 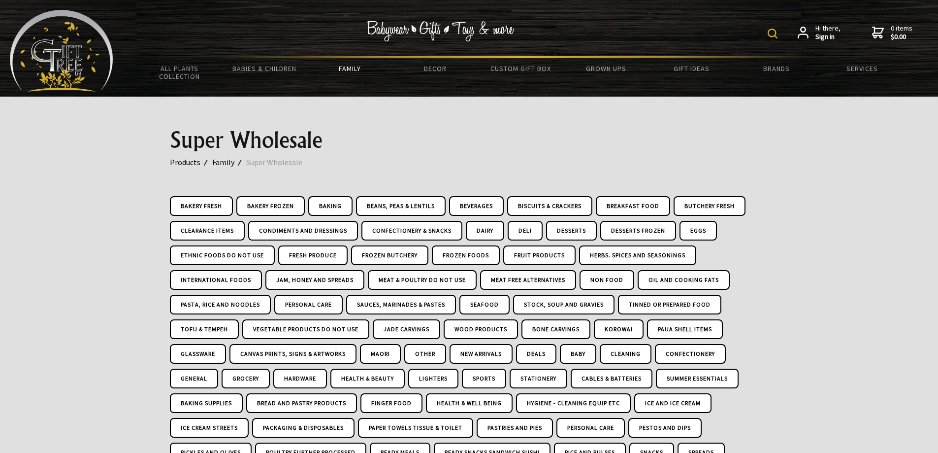 I want to click on a: Custom Gift Box, so click(x=521, y=68).